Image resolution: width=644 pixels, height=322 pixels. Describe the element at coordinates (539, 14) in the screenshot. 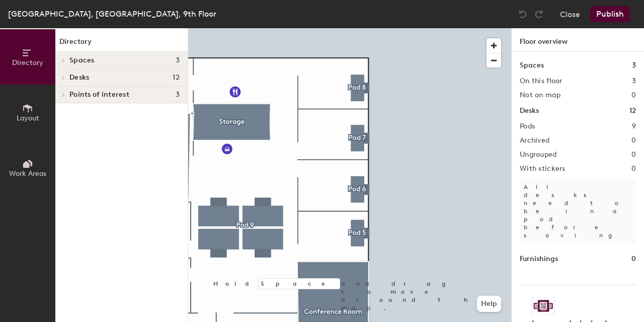

I see `img: Redo` at that location.